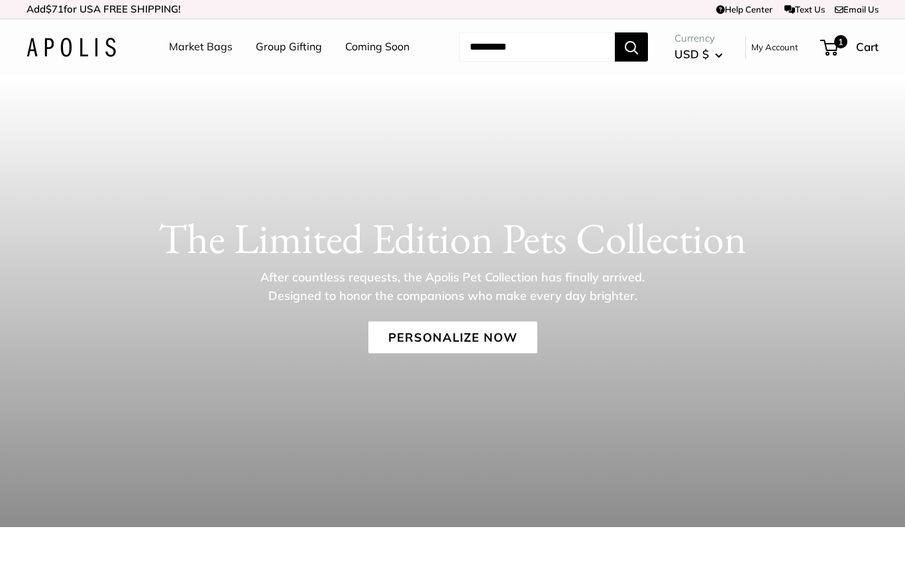 This screenshot has width=905, height=588. Describe the element at coordinates (841, 41) in the screenshot. I see `span: 1` at that location.